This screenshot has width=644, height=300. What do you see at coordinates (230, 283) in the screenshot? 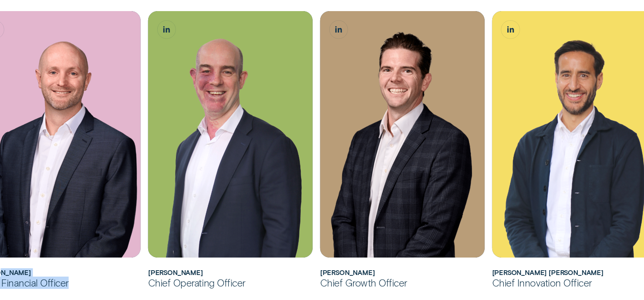
I see `div: Chief Operating Officer` at bounding box center [230, 283].